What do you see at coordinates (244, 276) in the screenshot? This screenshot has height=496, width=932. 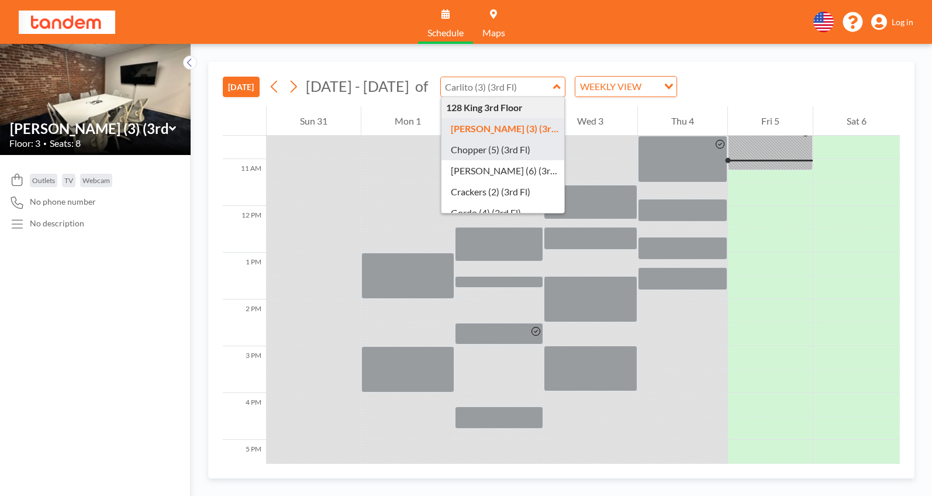 I see `div: 1 PM` at bounding box center [244, 276].